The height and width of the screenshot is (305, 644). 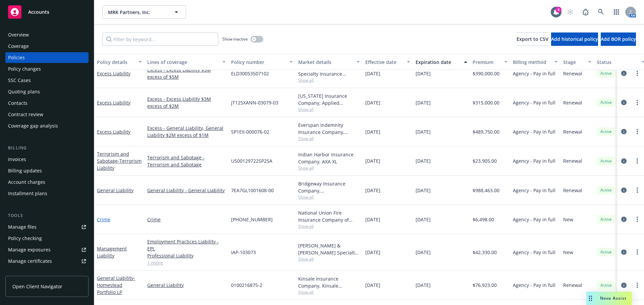 What do you see at coordinates (183, 62) in the screenshot?
I see `div: Lines of coverage` at bounding box center [183, 62].